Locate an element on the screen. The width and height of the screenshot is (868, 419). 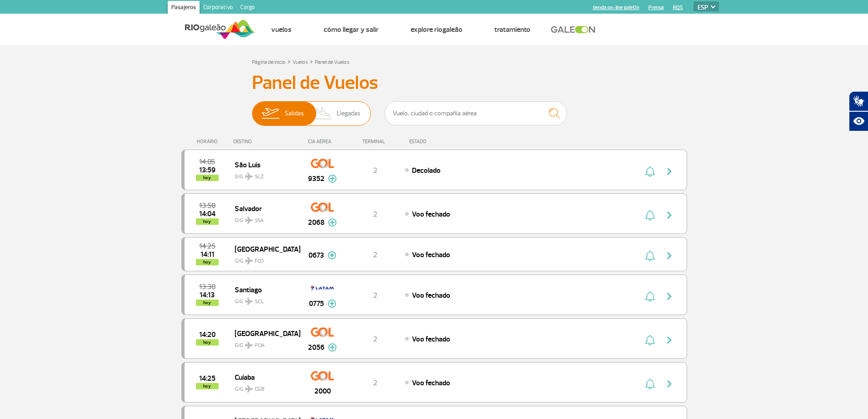
span: 2025-09-27 14:13:17 is located at coordinates (207, 295).